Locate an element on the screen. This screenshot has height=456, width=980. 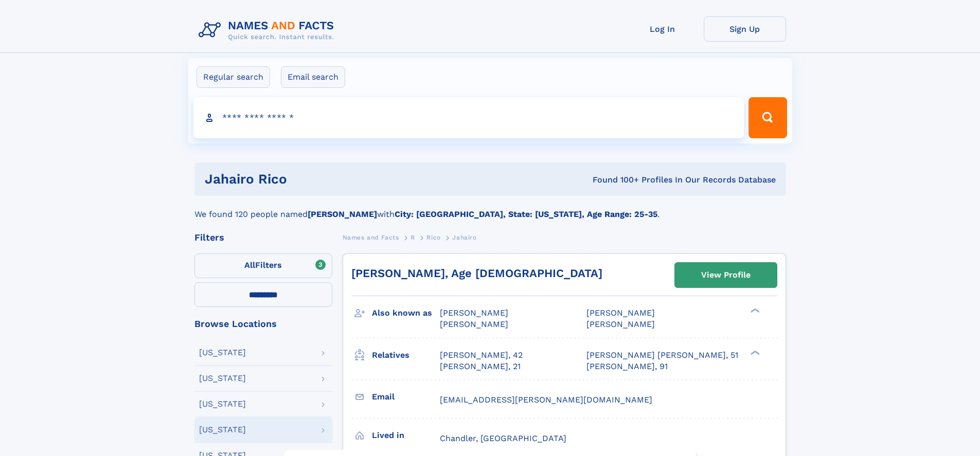
a: Names and Facts is located at coordinates (370, 237).